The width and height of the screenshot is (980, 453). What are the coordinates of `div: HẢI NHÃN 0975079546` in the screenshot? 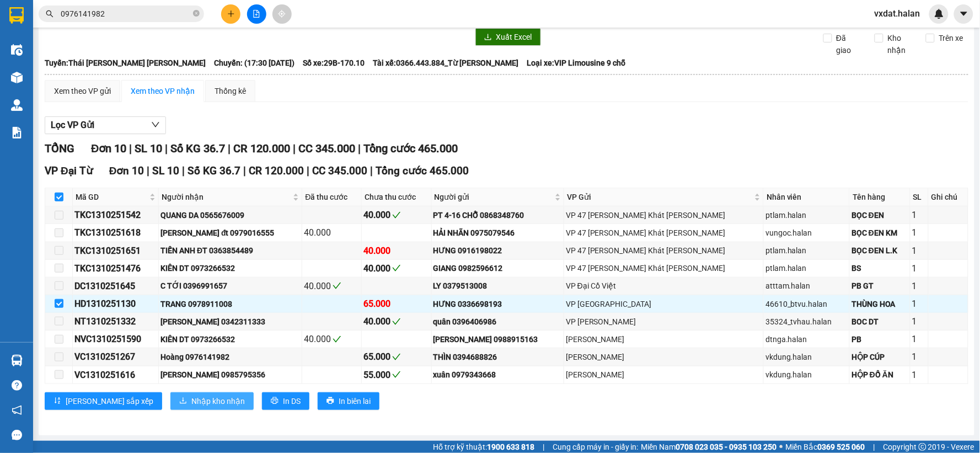 It's located at (497, 233).